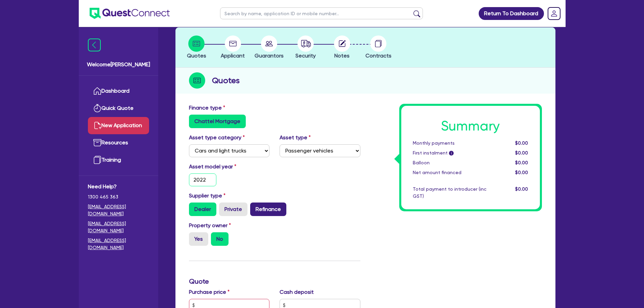 Image resolution: width=644 pixels, height=308 pixels. I want to click on label: Private, so click(233, 209).